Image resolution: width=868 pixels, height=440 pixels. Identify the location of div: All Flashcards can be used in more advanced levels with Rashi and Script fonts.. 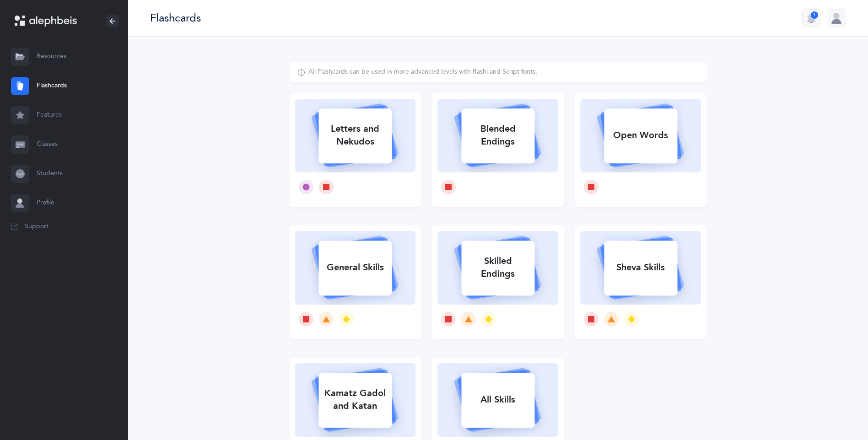
(423, 72).